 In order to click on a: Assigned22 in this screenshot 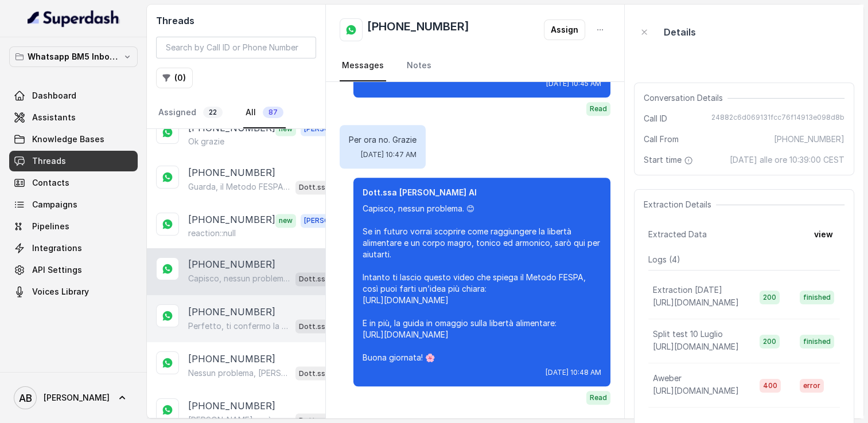, I will do `click(190, 113)`.